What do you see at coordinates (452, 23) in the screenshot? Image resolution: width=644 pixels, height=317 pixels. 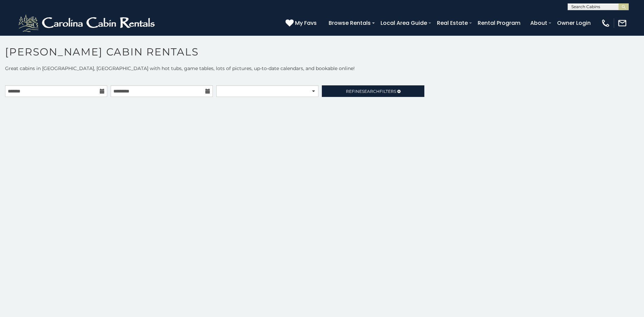 I see `a: Real Estate` at bounding box center [452, 23].